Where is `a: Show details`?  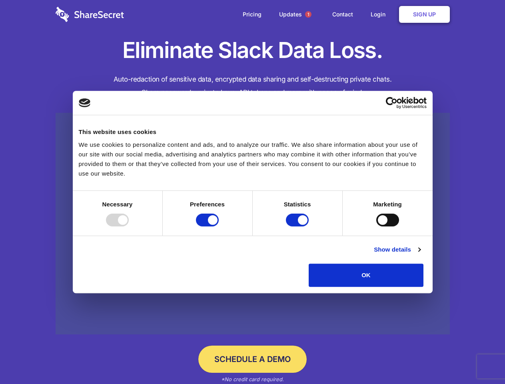 a: Show details is located at coordinates (397, 249).